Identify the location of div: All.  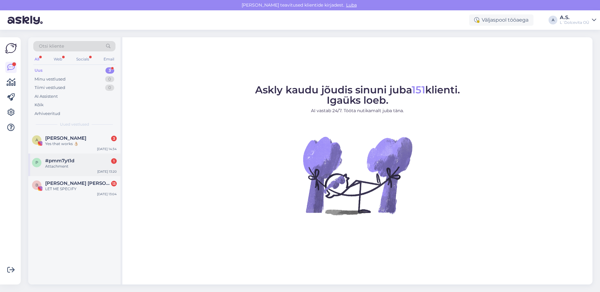
(37, 59).